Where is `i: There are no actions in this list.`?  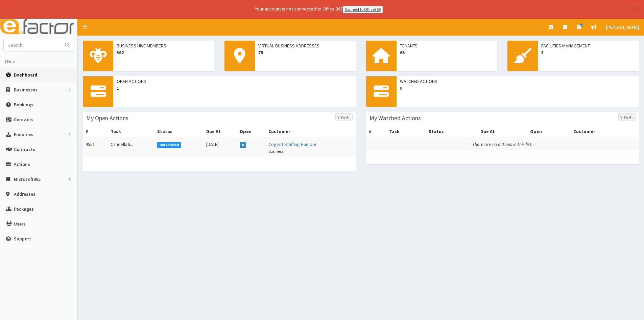 i: There are no actions in this list. is located at coordinates (503, 144).